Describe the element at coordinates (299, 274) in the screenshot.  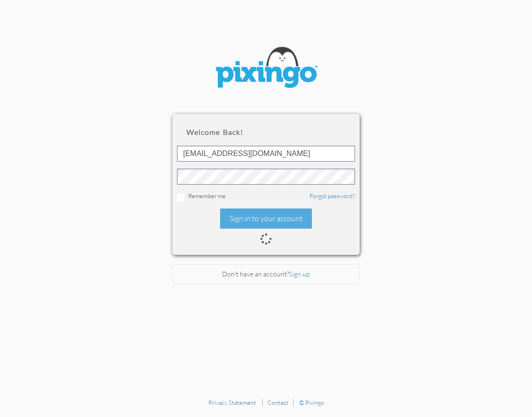
I see `a: Sign up` at that location.